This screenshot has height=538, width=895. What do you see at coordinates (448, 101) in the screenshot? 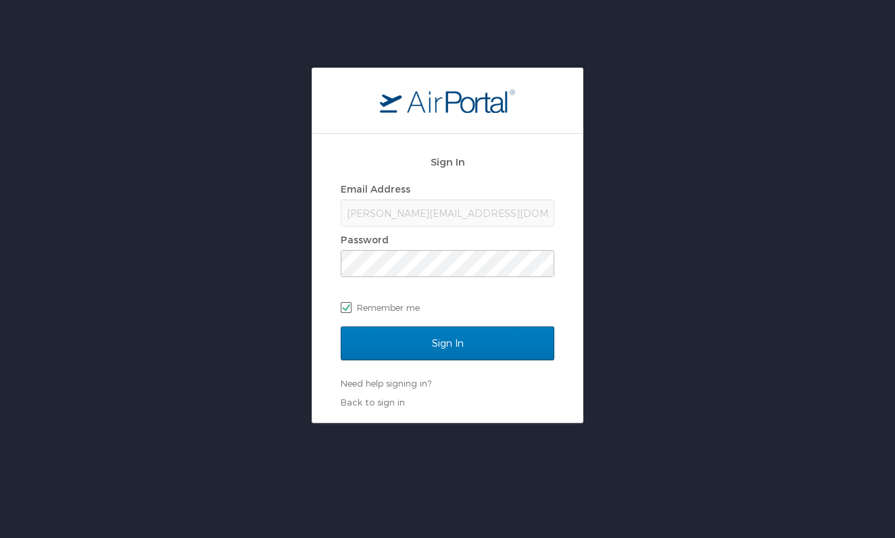
I see `img: logo` at bounding box center [448, 101].